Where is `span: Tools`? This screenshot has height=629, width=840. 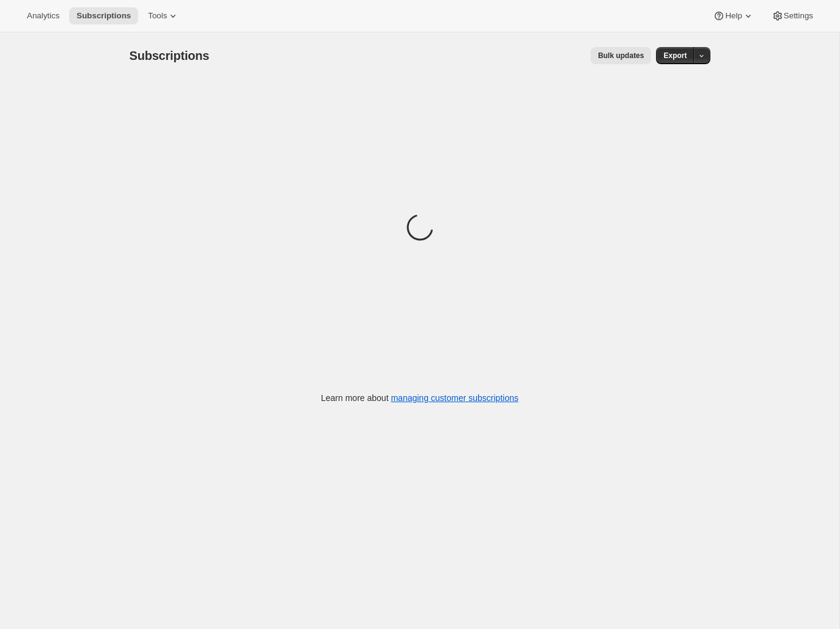
span: Tools is located at coordinates (157, 16).